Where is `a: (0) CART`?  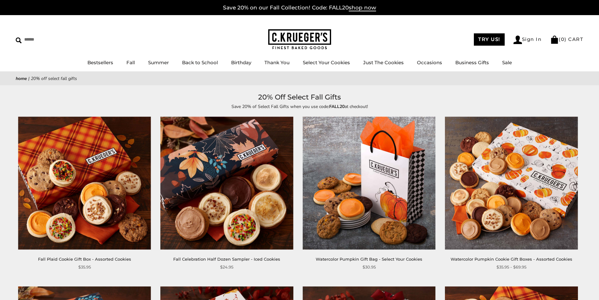 a: (0) CART is located at coordinates (567, 39).